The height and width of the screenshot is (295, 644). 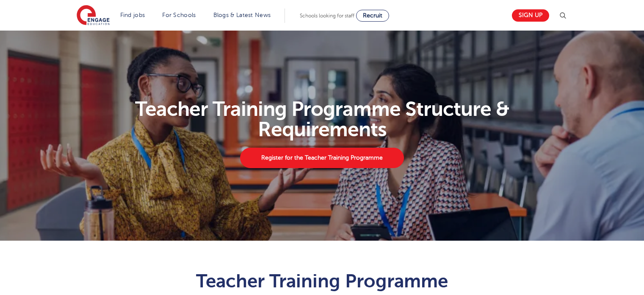 I want to click on a: Recruit, so click(x=372, y=16).